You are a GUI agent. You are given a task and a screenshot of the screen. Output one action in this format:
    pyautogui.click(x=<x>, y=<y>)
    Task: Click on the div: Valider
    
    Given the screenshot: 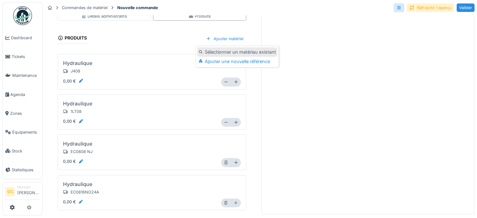 What is the action you would take?
    pyautogui.click(x=466, y=8)
    